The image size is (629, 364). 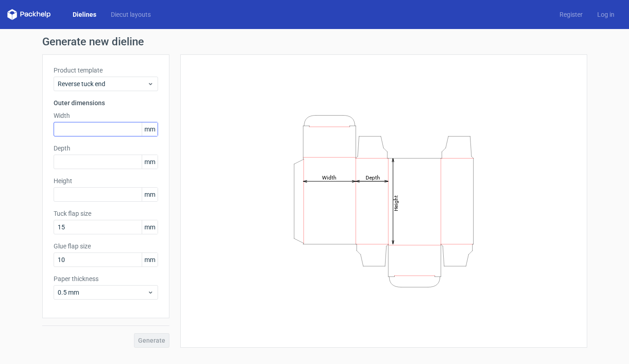 I want to click on tspan: Depth, so click(x=372, y=178).